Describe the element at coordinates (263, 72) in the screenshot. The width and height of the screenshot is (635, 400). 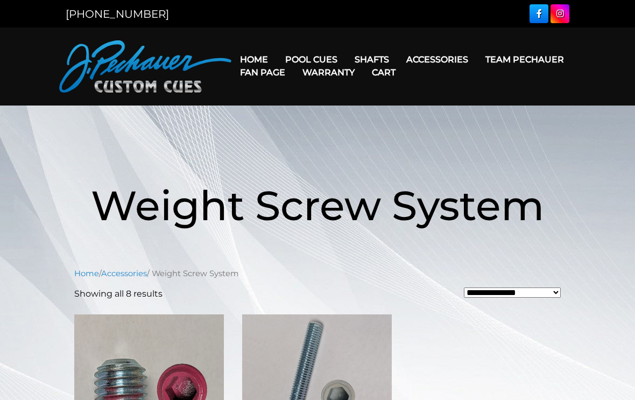
I see `a: Fan Page` at that location.